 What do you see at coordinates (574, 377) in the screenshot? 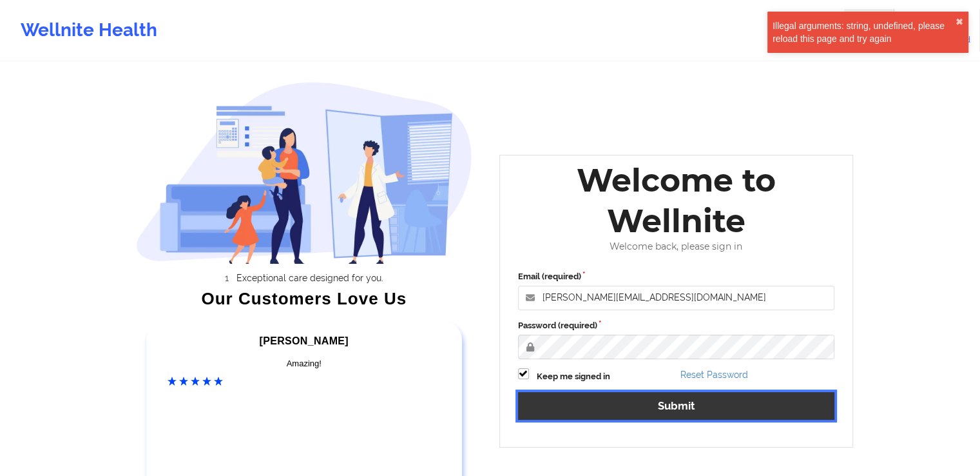
I see `label: Keep me signed in` at bounding box center [574, 377].